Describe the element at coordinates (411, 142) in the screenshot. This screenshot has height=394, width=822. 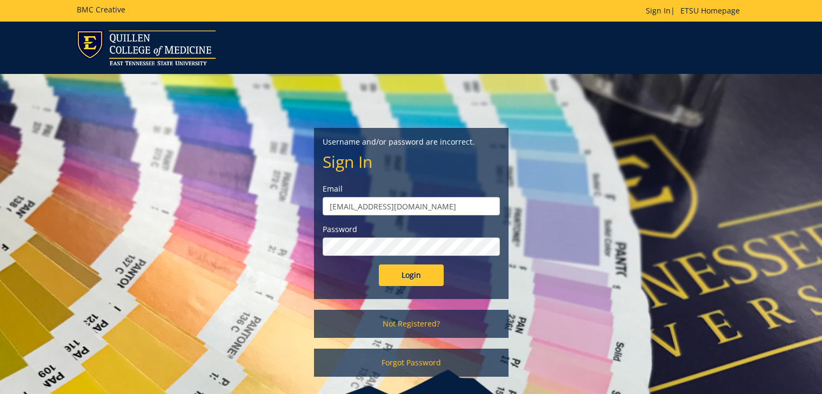
I see `p: Username and/or password are incorrect.` at that location.